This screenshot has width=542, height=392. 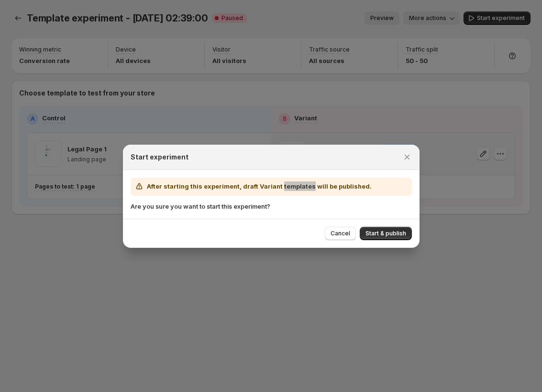 What do you see at coordinates (385, 234) in the screenshot?
I see `span: Start & publish` at bounding box center [385, 234].